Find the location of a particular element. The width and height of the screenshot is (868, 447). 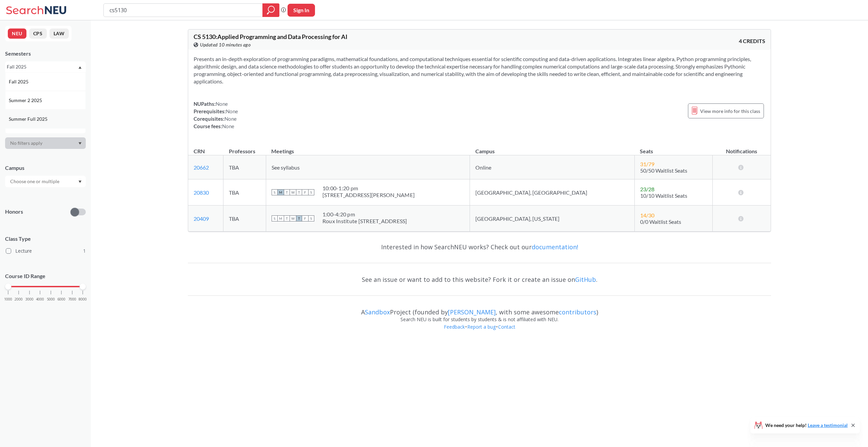

span: 7000 is located at coordinates (73, 299).